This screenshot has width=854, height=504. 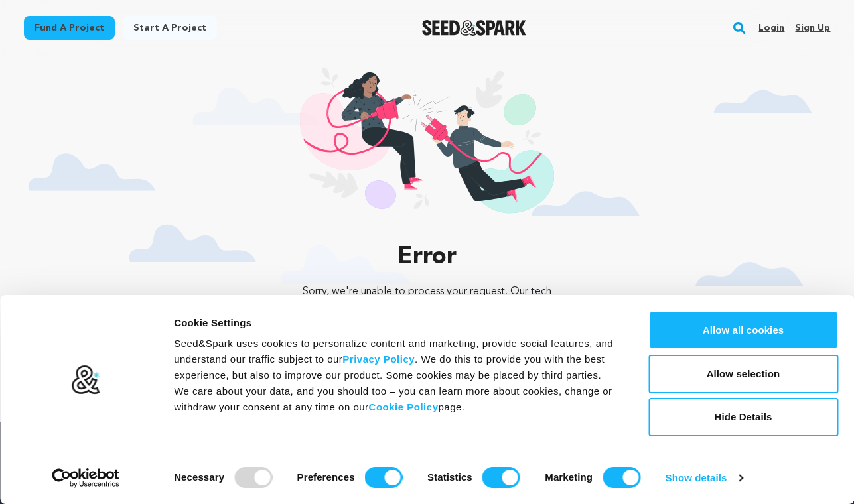 I want to click on a: Fund a project, so click(x=69, y=28).